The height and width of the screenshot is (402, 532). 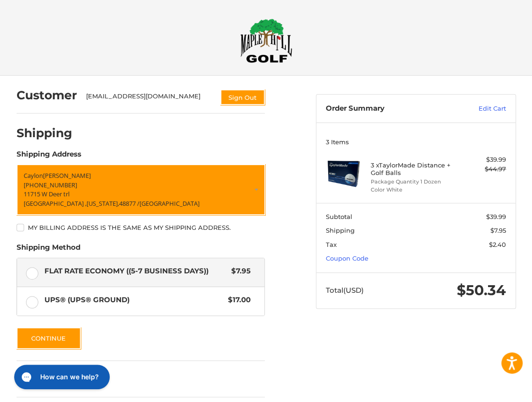 I want to click on li: Color White, so click(x=415, y=190).